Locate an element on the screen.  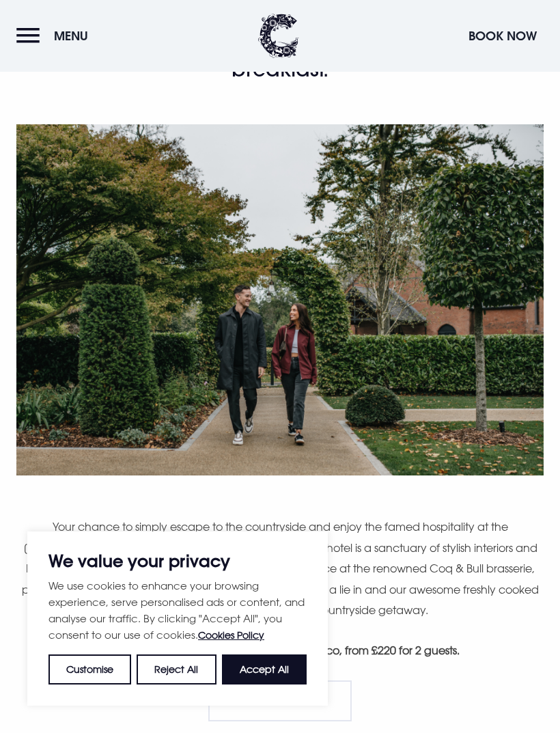
p: We value your privacy is located at coordinates (177, 561).